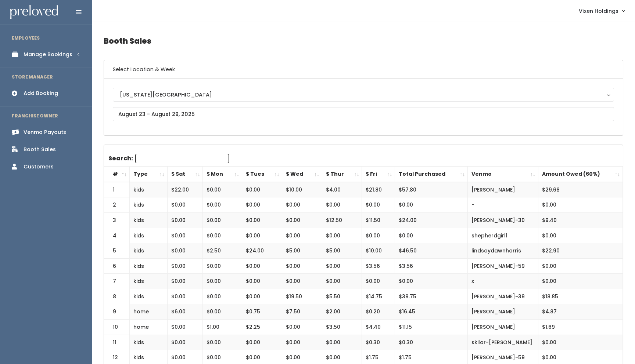 Image resolution: width=635 pixels, height=364 pixels. I want to click on td: 7, so click(117, 282).